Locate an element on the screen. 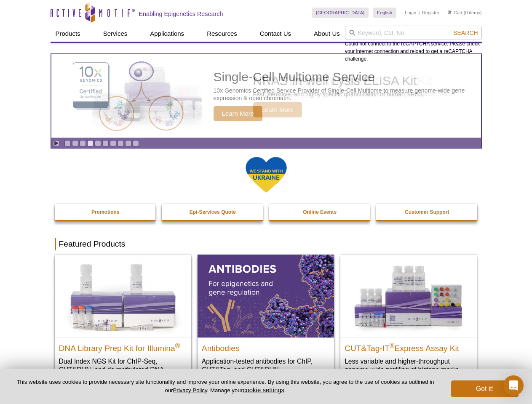  a: Online Events is located at coordinates (320, 212).